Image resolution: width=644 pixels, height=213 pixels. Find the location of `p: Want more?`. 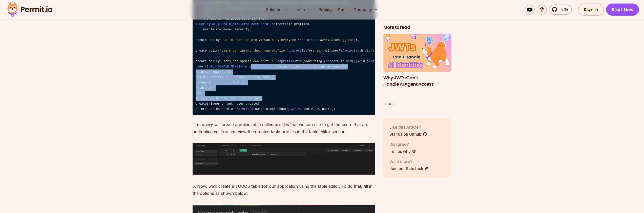

p: Want more? is located at coordinates (409, 162).